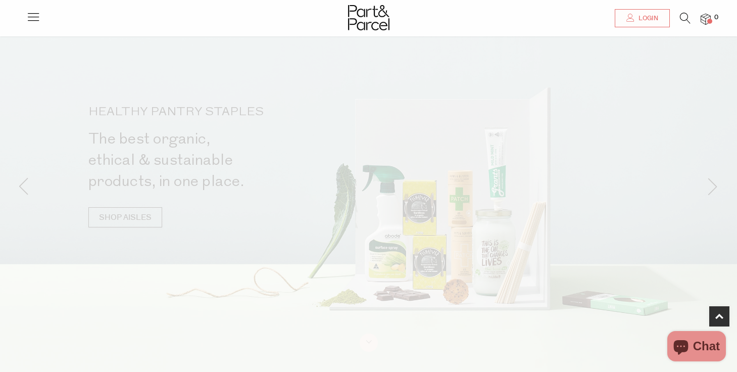 The width and height of the screenshot is (737, 372). Describe the element at coordinates (230, 160) in the screenshot. I see `h2: The best organic, ethical & sustainable products, in one place.` at that location.